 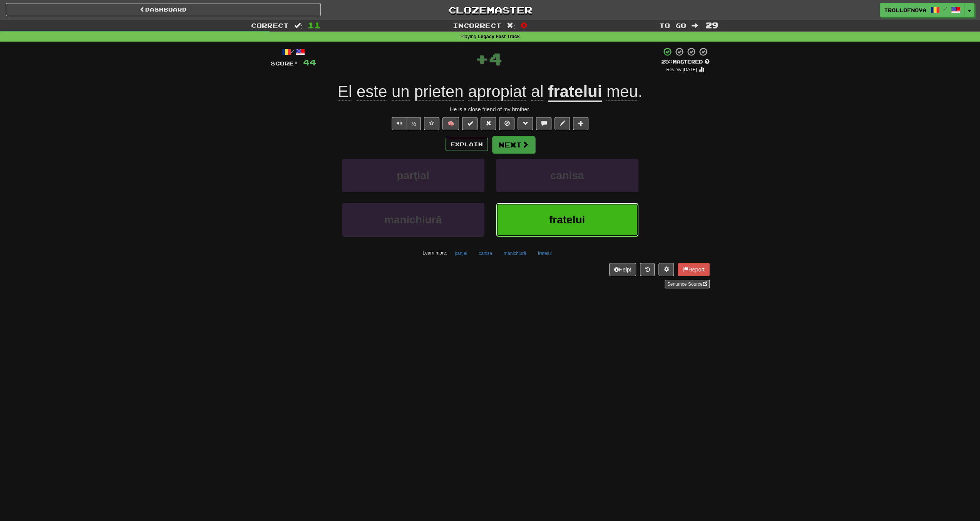 I want to click on button: Next, so click(x=513, y=145).